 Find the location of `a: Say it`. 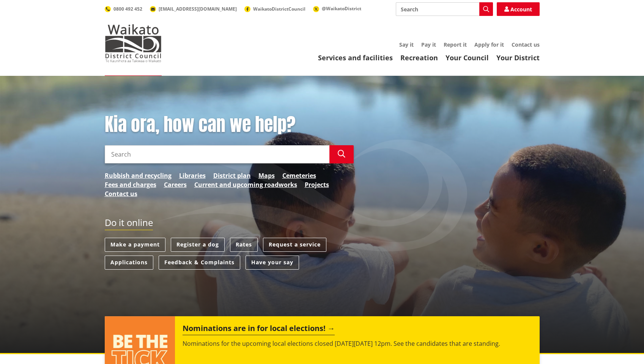

a: Say it is located at coordinates (406, 45).